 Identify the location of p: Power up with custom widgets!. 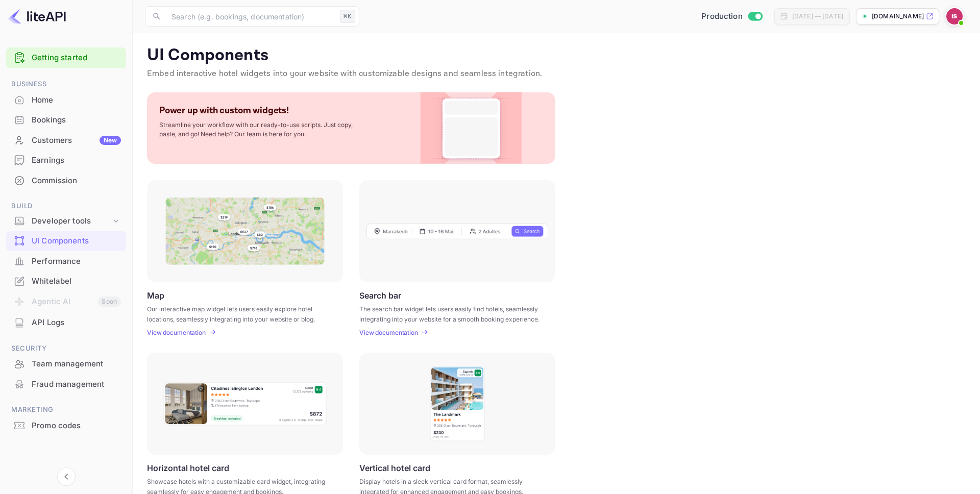
(224, 110).